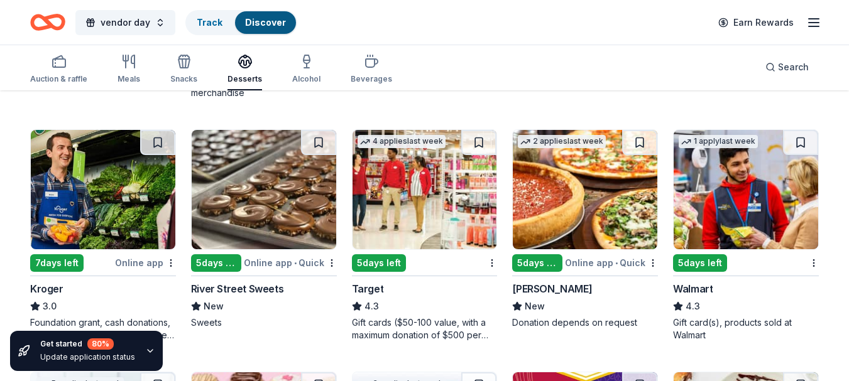 The height and width of the screenshot is (381, 849). What do you see at coordinates (562, 141) in the screenshot?
I see `div: 2 applies last week` at bounding box center [562, 141].